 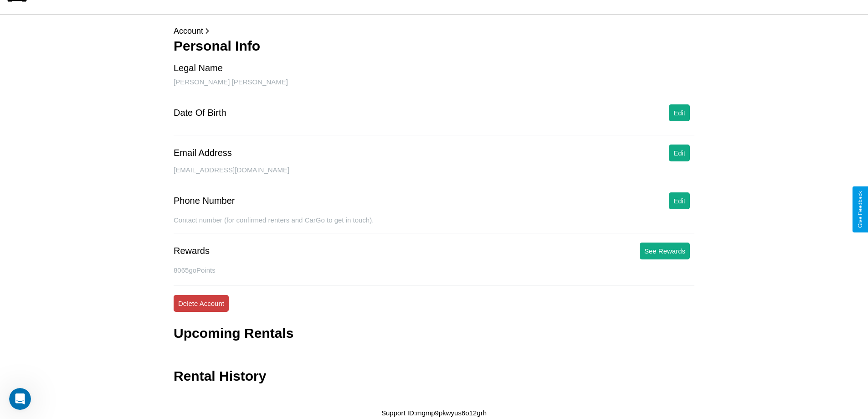 What do you see at coordinates (860, 209) in the screenshot?
I see `div: Give Feedback` at bounding box center [860, 209].